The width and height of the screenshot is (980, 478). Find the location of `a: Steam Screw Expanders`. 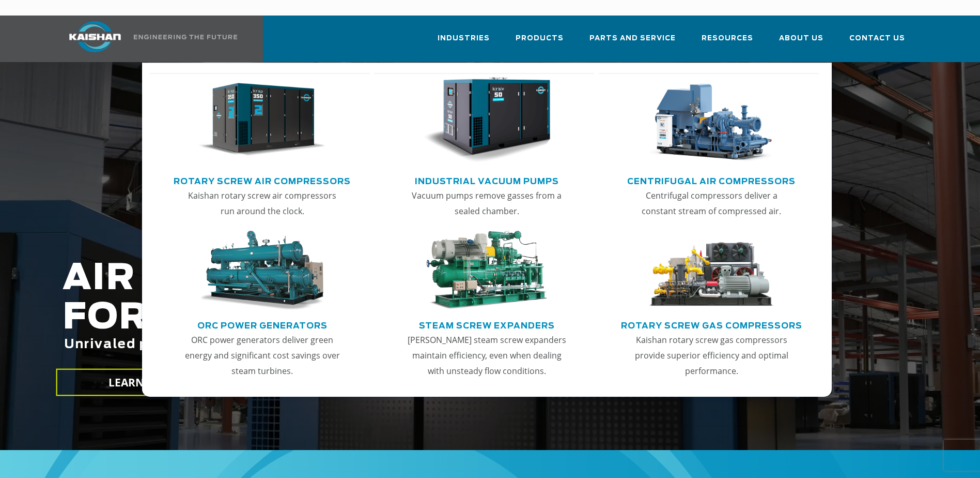

a: Steam Screw Expanders is located at coordinates (486, 325).